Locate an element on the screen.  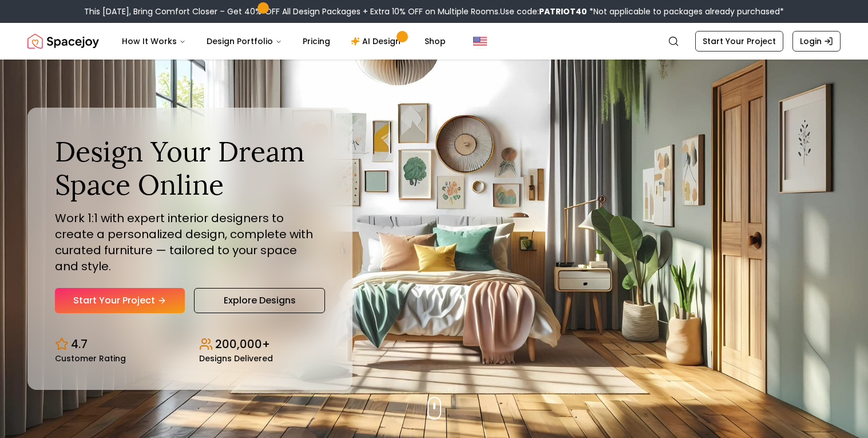
a: Explore Designs is located at coordinates (259, 300).